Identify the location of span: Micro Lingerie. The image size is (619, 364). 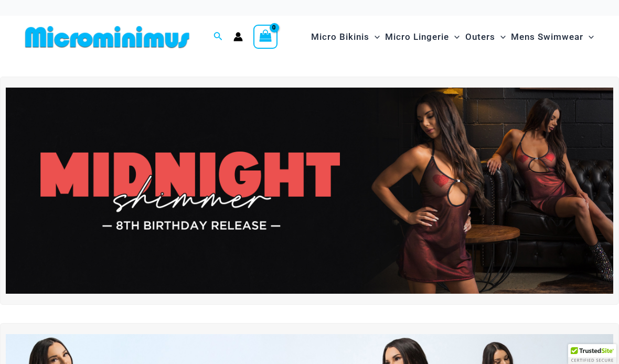
(417, 37).